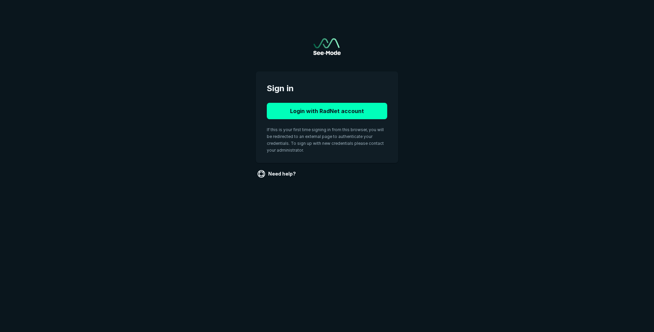 The width and height of the screenshot is (654, 332). I want to click on img: See-Mode Logo, so click(327, 47).